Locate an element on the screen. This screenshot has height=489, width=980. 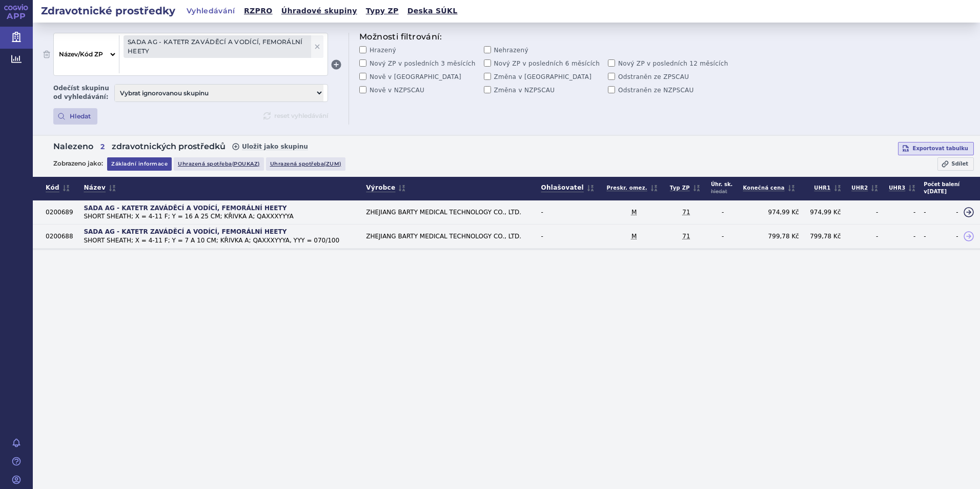
a: Typy ZP is located at coordinates (383, 11).